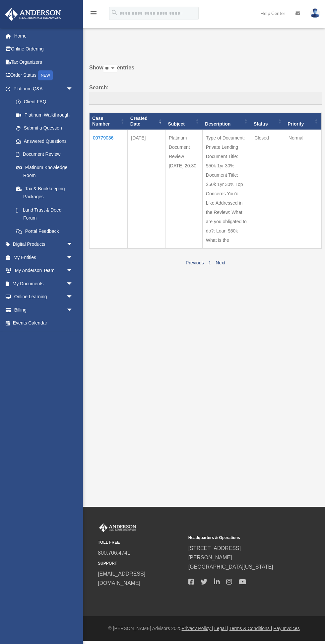 The width and height of the screenshot is (325, 644). What do you see at coordinates (221, 628) in the screenshot?
I see `a: Legal |` at bounding box center [221, 628].